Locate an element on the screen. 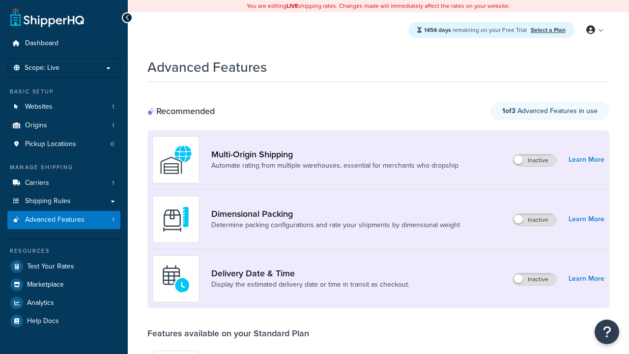 This screenshot has width=629, height=354. a: Pickup Locations0 is located at coordinates (64, 144).